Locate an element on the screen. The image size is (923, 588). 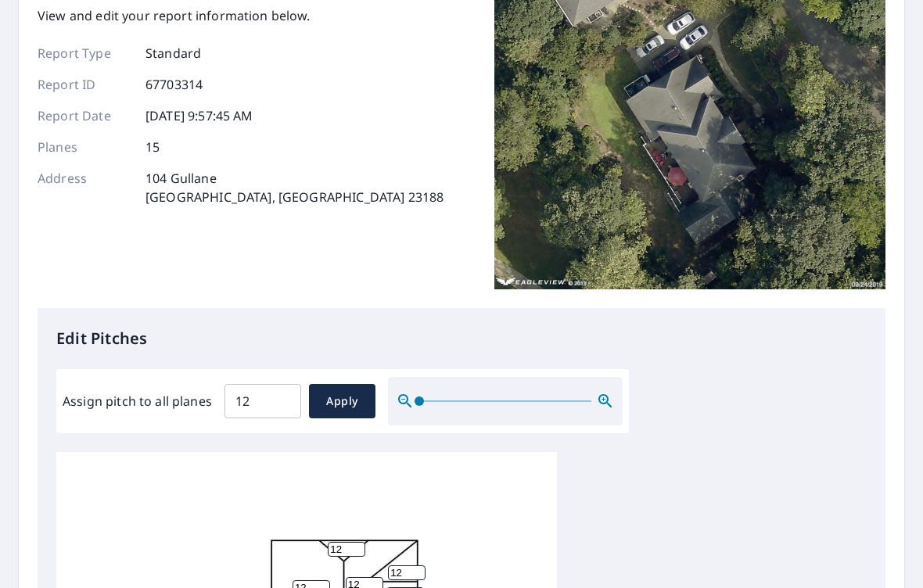
p: Edit Pitches is located at coordinates (461, 338).